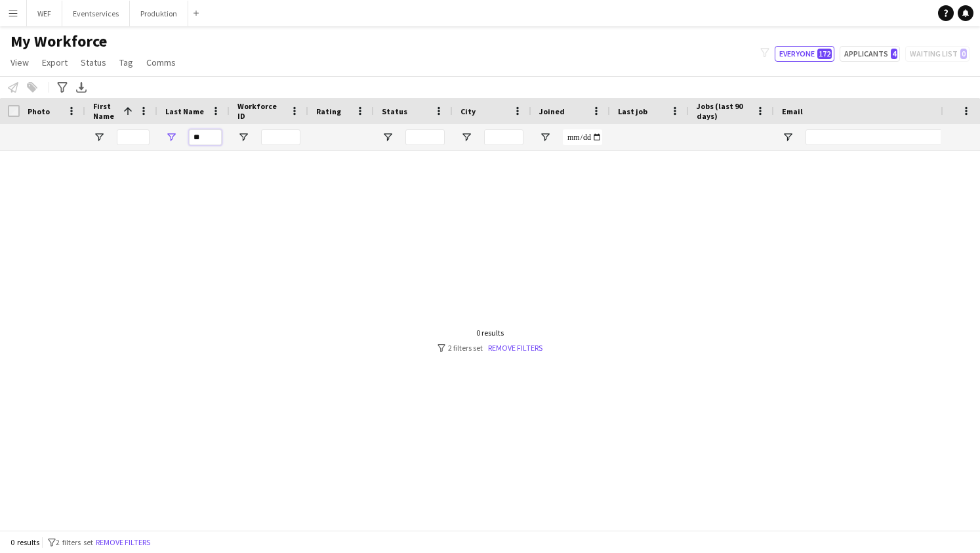 This screenshot has height=553, width=980. What do you see at coordinates (126, 62) in the screenshot?
I see `span: Tag` at bounding box center [126, 62].